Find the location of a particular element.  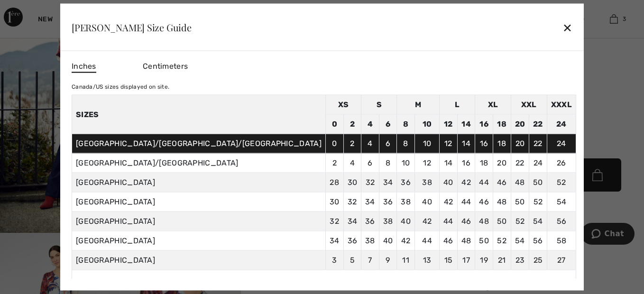

td: 11 is located at coordinates (406, 260).